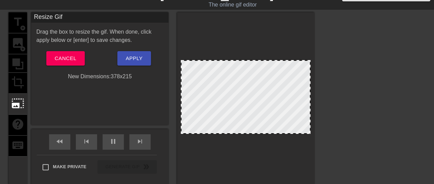 The image size is (434, 184). What do you see at coordinates (113, 141) in the screenshot?
I see `span: pause` at bounding box center [113, 141].